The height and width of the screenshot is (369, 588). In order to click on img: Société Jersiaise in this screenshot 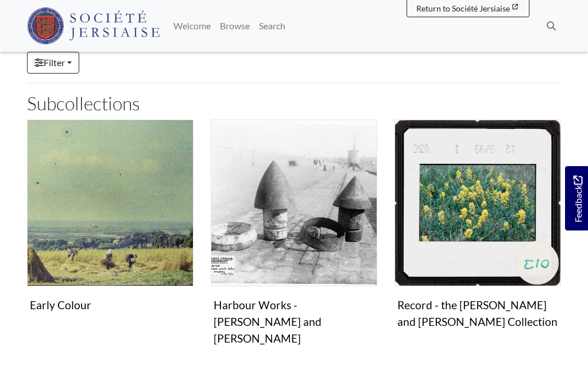, I will do `click(93, 26)`.